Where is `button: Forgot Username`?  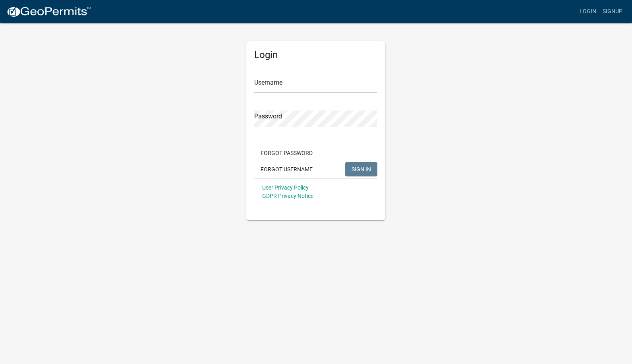
button: Forgot Username is located at coordinates (286, 169).